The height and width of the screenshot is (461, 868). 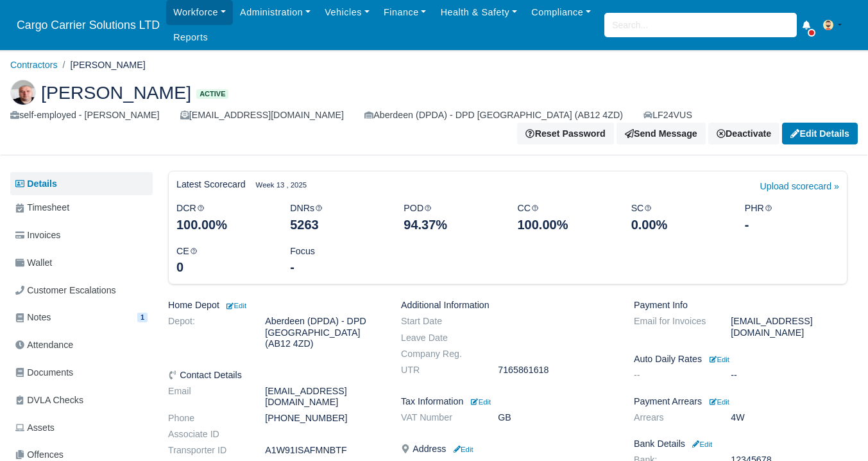 I want to click on a: Attendance, so click(x=81, y=344).